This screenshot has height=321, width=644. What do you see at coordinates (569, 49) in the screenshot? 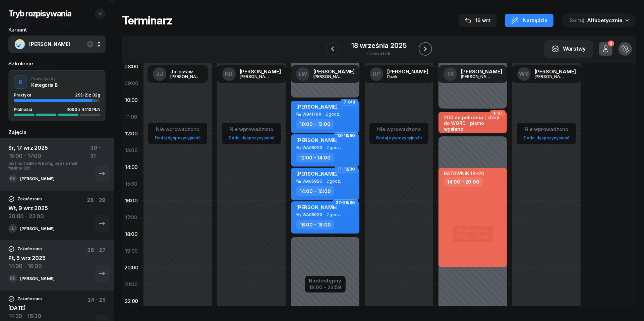
I see `div: Warstwy` at bounding box center [569, 49].